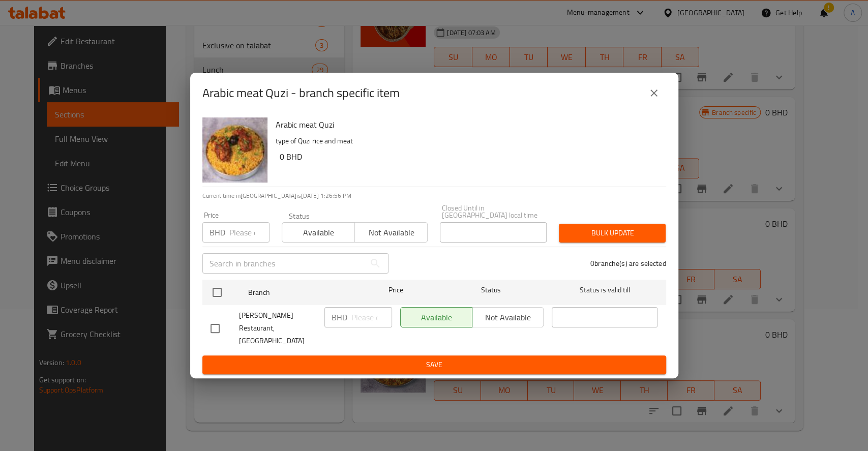 Image resolution: width=868 pixels, height=451 pixels. What do you see at coordinates (434, 365) in the screenshot?
I see `span: Save` at bounding box center [434, 365].